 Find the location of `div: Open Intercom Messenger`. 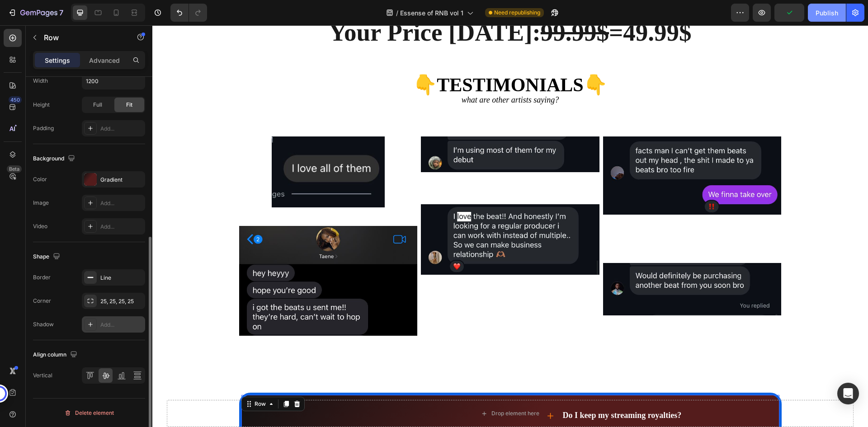

div: Open Intercom Messenger is located at coordinates (848, 393).